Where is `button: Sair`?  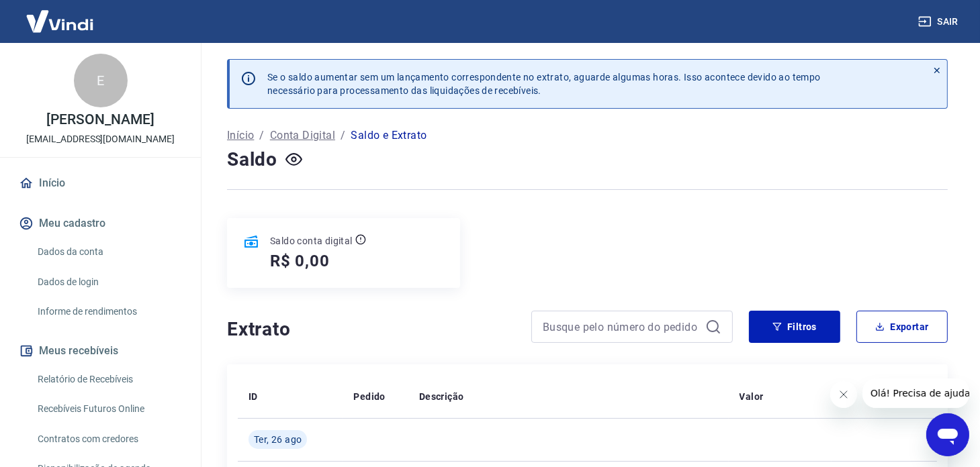
button: Sair is located at coordinates (939, 21).